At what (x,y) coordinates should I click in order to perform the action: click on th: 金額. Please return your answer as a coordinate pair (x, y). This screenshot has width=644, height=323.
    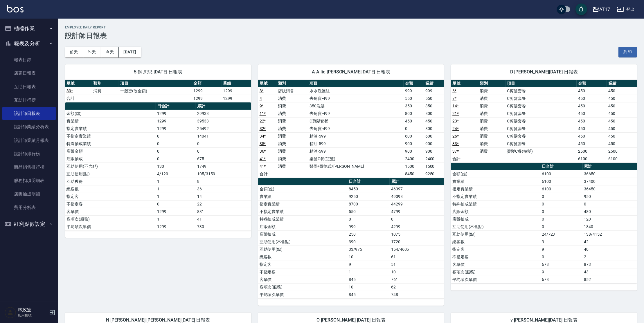
    Looking at the image, I should click on (207, 84).